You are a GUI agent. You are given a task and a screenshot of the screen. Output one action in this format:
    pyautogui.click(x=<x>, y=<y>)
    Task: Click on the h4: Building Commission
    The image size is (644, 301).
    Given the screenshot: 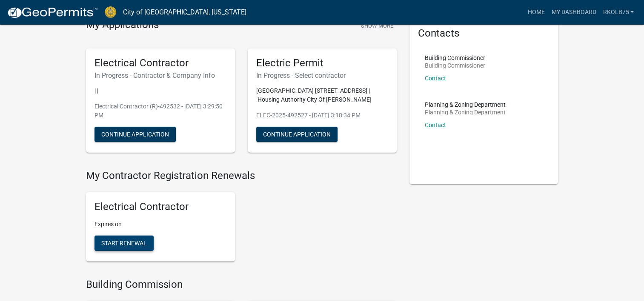 What is the action you would take?
    pyautogui.click(x=241, y=285)
    